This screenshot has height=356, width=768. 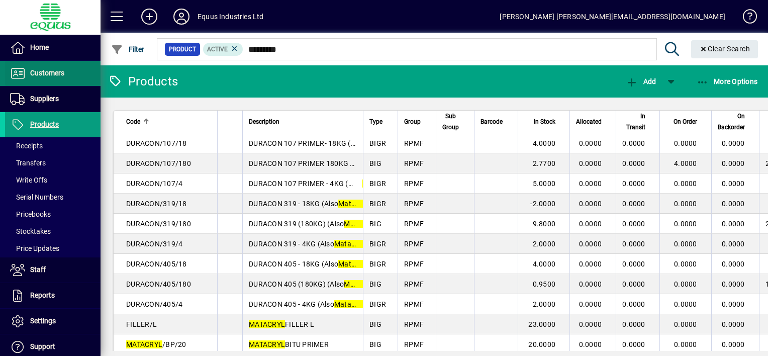 What do you see at coordinates (728, 81) in the screenshot?
I see `span: More Options` at bounding box center [728, 81].